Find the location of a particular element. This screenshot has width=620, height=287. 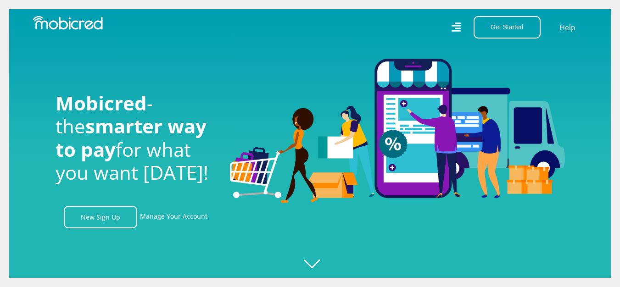

a: New Sign Up is located at coordinates (100, 217).